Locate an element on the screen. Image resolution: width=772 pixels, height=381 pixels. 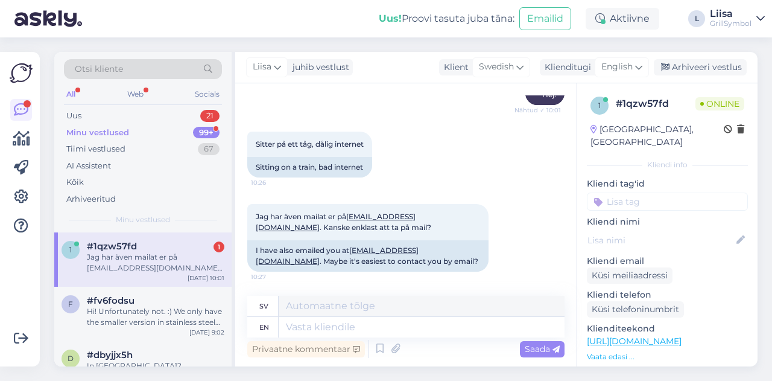
div: 67 is located at coordinates (209, 149).